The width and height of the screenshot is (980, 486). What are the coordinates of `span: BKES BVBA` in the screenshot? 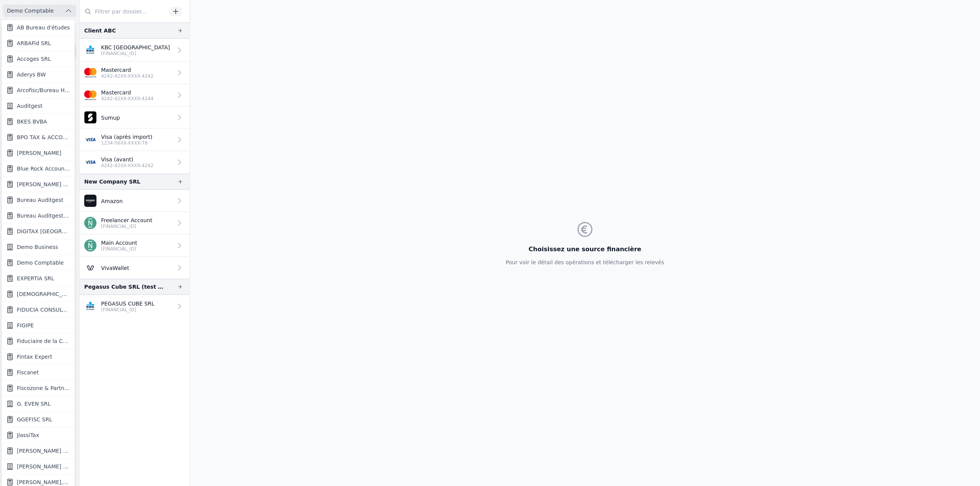 It's located at (32, 122).